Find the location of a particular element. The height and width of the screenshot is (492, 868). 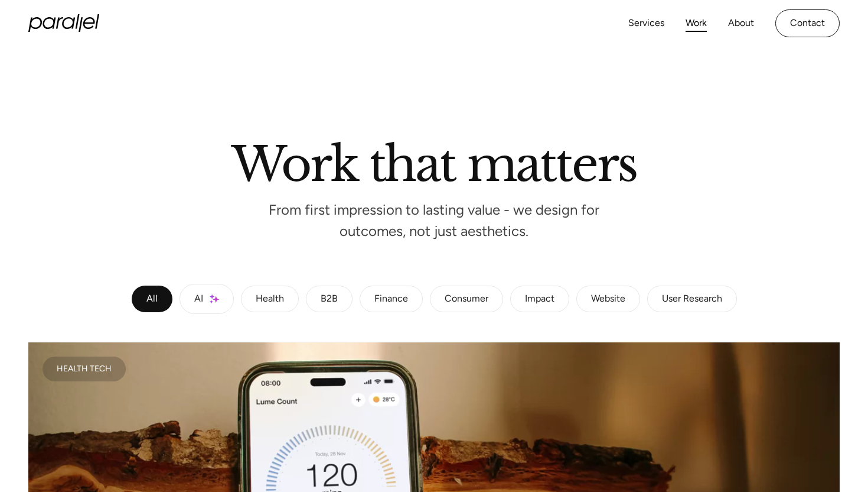

div: Consumer is located at coordinates (466, 299).